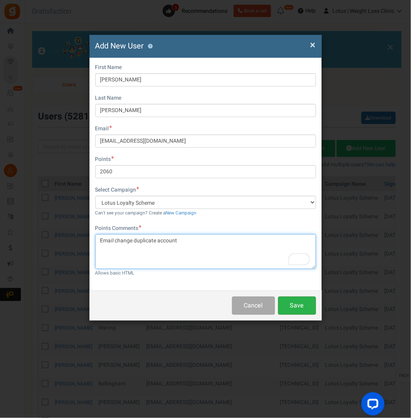  Describe the element at coordinates (254, 305) in the screenshot. I see `button: Cancel` at that location.